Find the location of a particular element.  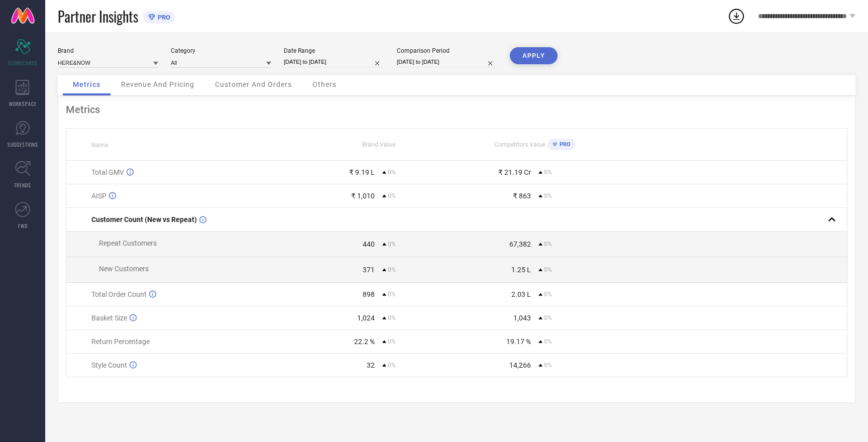

span: Style Count is located at coordinates (109, 366).